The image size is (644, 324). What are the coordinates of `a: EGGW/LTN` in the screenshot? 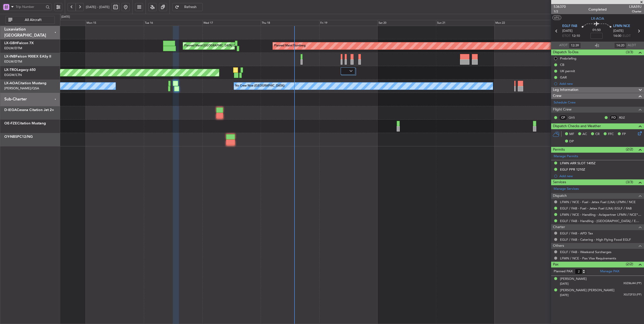 It's located at (13, 75).